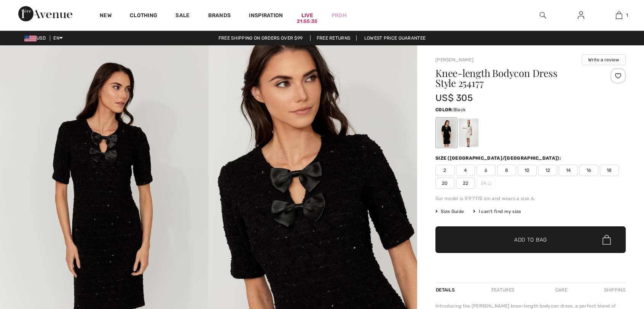 The height and width of the screenshot is (309, 644). I want to click on div: Black, so click(447, 133).